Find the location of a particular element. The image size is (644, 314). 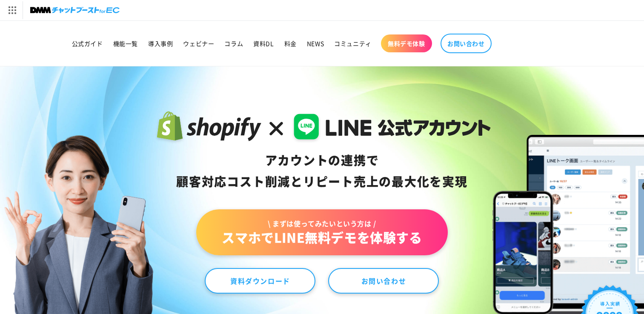

div: アカウントの連携で 顧客対応コスト削減と リピート売上の 最大化を実現 is located at coordinates (322, 171).